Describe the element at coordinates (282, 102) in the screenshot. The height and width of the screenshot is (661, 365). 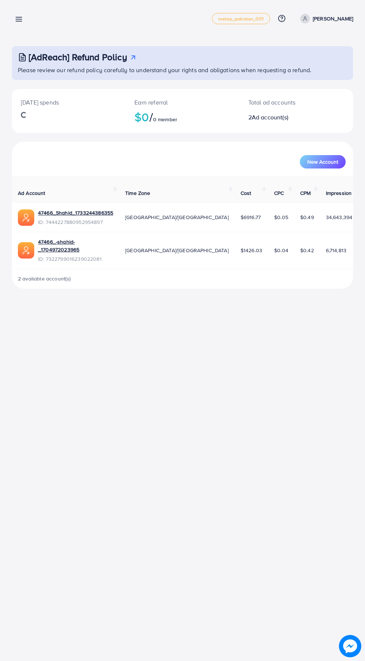
I see `p: Total ad accounts` at that location.